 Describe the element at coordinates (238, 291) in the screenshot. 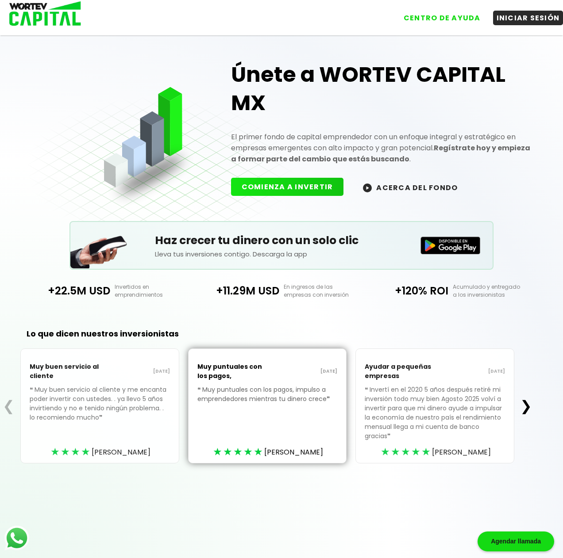

I see `p: +11.29M USD` at that location.